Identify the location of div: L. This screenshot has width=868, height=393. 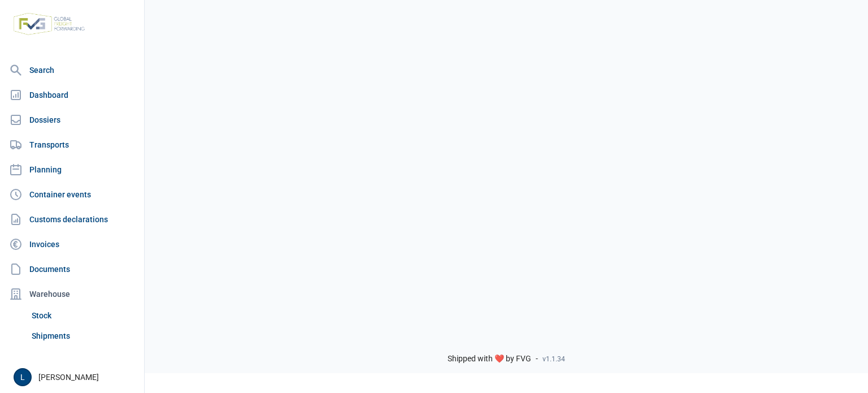
(23, 377).